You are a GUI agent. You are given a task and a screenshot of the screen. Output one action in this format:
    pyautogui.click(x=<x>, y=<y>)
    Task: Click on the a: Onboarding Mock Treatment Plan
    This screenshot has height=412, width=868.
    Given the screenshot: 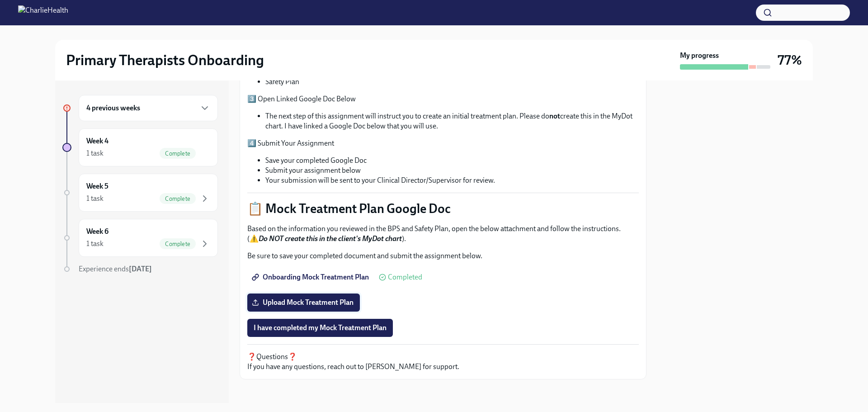 What is the action you would take?
    pyautogui.click(x=311, y=277)
    